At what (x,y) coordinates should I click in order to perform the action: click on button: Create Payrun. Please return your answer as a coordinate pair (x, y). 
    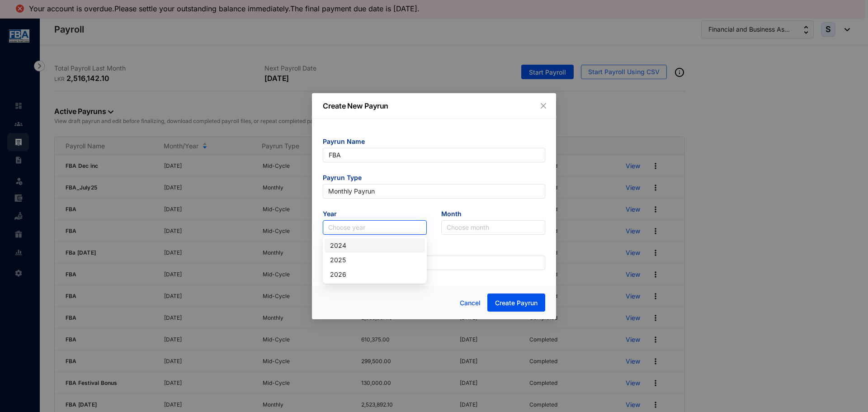
    Looking at the image, I should click on (516, 303).